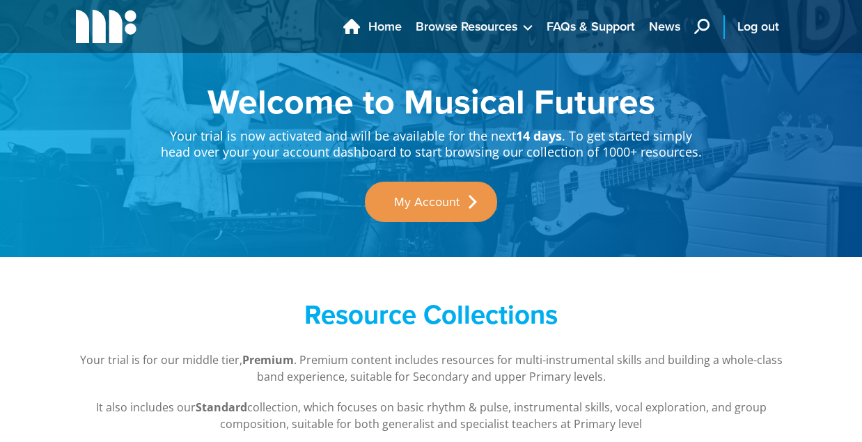 Image resolution: width=862 pixels, height=442 pixels. I want to click on span: Log out, so click(758, 26).